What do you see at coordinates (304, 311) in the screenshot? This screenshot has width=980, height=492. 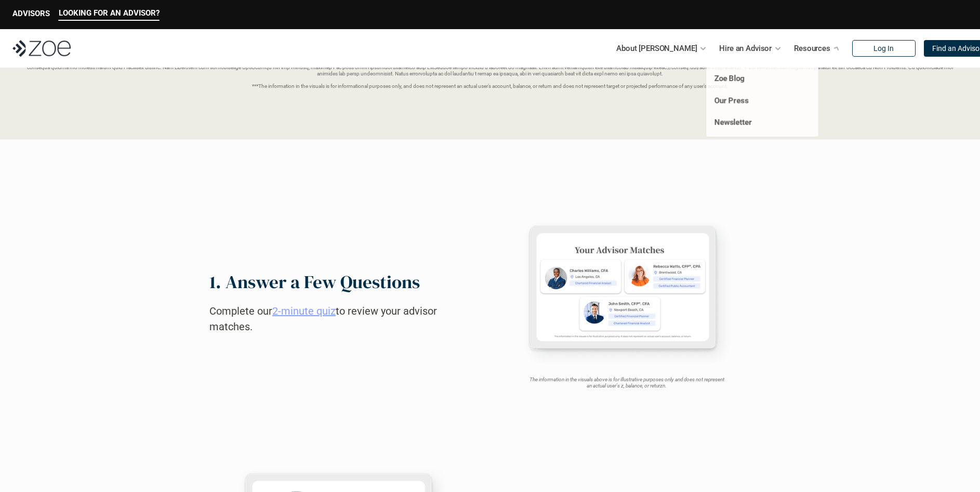 I see `a: 2-minute quiz` at bounding box center [304, 311].